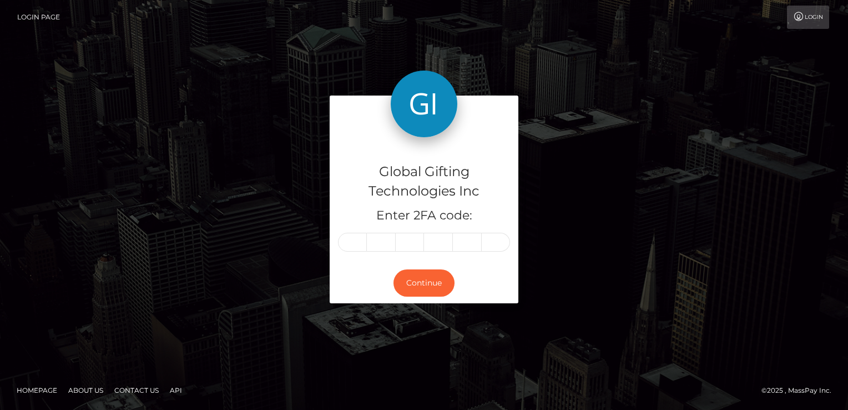 The width and height of the screenshot is (848, 410). I want to click on h5: Enter 2FA code:, so click(424, 215).